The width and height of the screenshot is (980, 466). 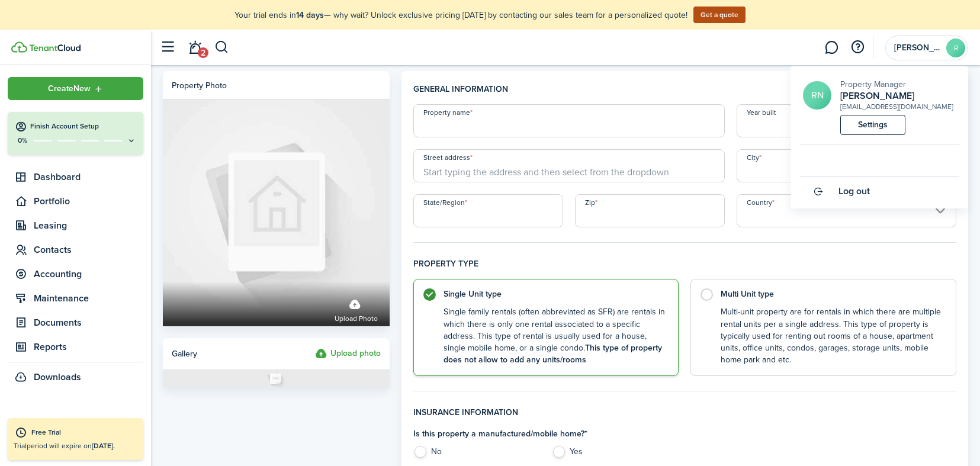 I want to click on a: Settings, so click(x=873, y=125).